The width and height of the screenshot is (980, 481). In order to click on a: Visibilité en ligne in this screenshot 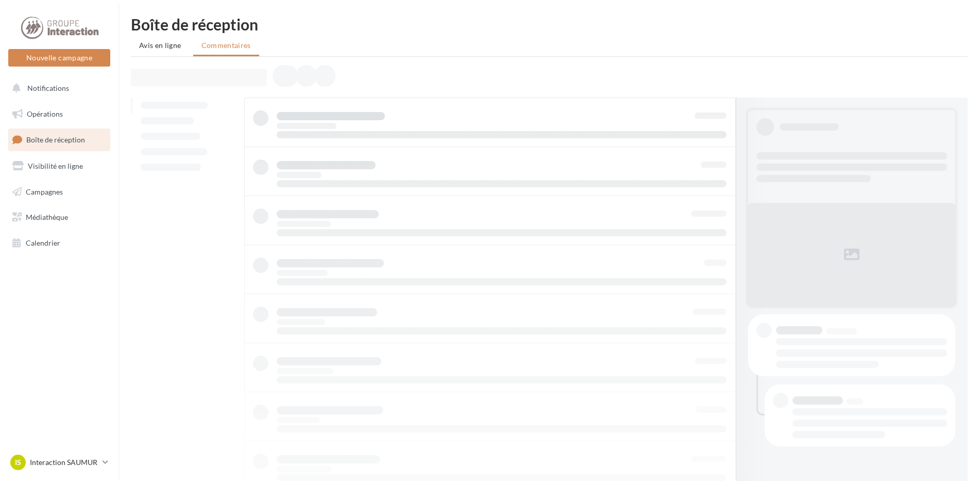, I will do `click(60, 166)`.